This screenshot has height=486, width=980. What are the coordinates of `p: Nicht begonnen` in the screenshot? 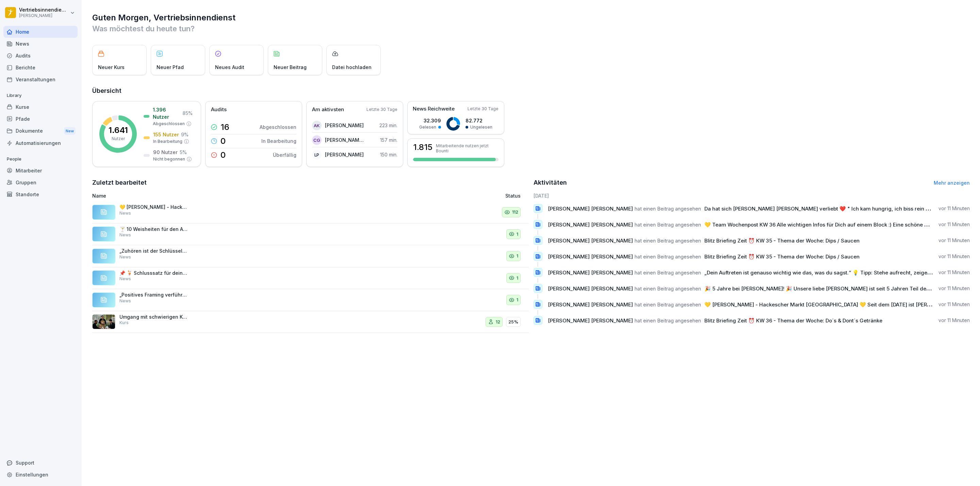 It's located at (169, 159).